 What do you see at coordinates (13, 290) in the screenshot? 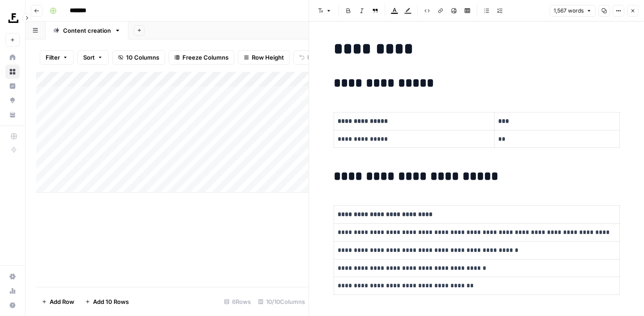
I see `a: Usage` at bounding box center [13, 290].